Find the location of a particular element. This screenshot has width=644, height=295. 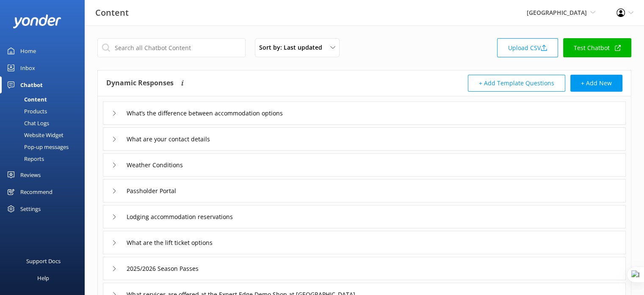

div: Reports is located at coordinates (24, 159).